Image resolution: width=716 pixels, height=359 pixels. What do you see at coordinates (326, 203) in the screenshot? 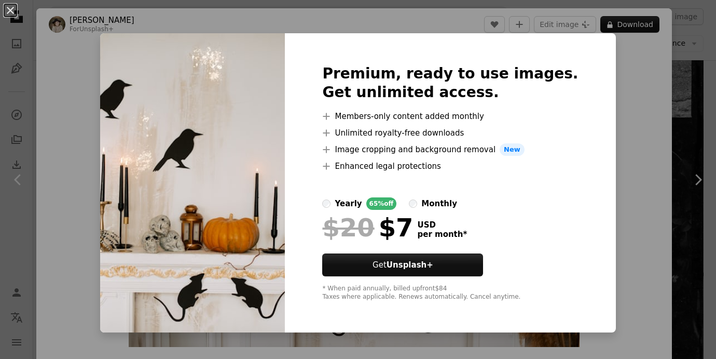
I see `input: yearly65%off` at bounding box center [326, 203].